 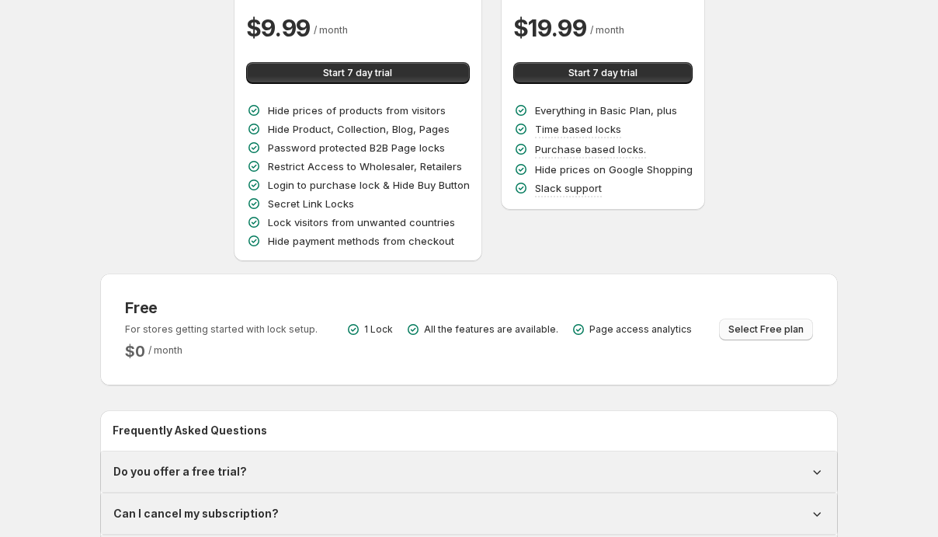 What do you see at coordinates (766, 329) in the screenshot?
I see `button: Select Free plan` at bounding box center [766, 329].